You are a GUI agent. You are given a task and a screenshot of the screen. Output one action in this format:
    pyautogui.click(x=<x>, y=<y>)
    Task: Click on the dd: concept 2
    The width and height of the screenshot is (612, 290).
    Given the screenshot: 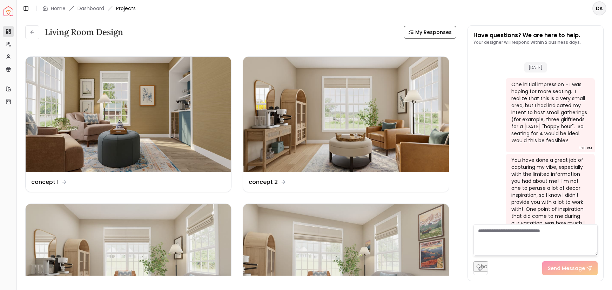 What is the action you would take?
    pyautogui.click(x=263, y=182)
    